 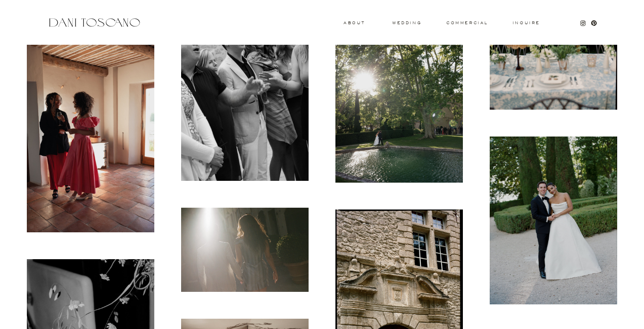 What do you see at coordinates (467, 23) in the screenshot?
I see `a: commercial` at bounding box center [467, 23].